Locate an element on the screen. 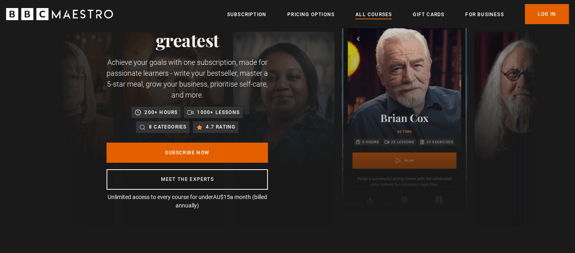  a: Subscription is located at coordinates (246, 15).